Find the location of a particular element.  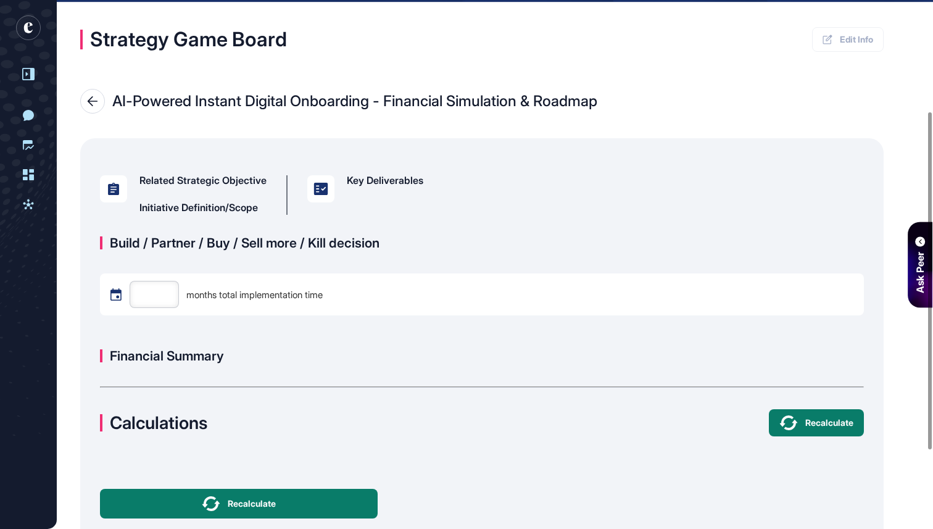

div: months total implementation time is located at coordinates (254, 294).